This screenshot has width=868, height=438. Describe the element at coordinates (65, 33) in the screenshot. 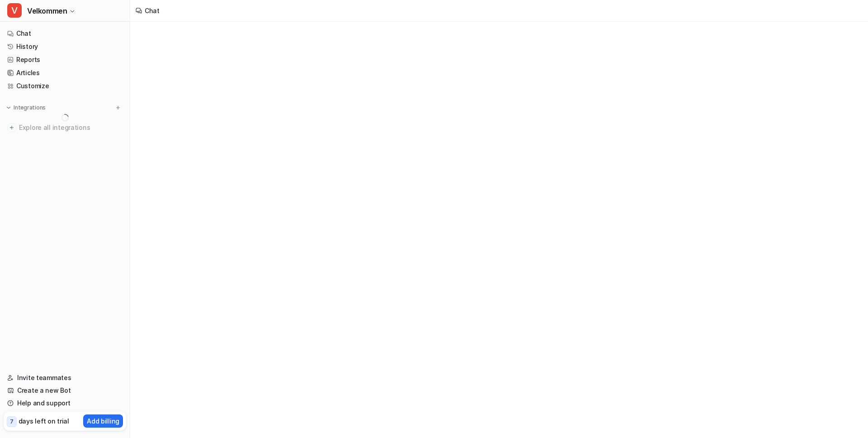

I see `a: Chat` at that location.